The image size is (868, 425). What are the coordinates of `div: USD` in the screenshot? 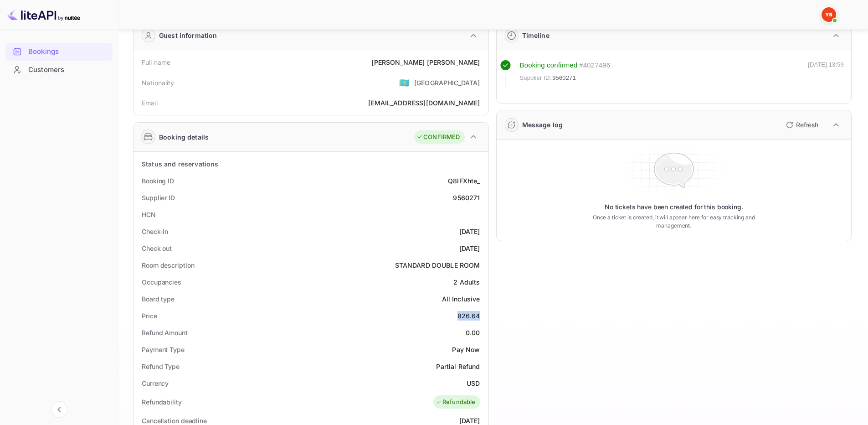 It's located at (473, 383).